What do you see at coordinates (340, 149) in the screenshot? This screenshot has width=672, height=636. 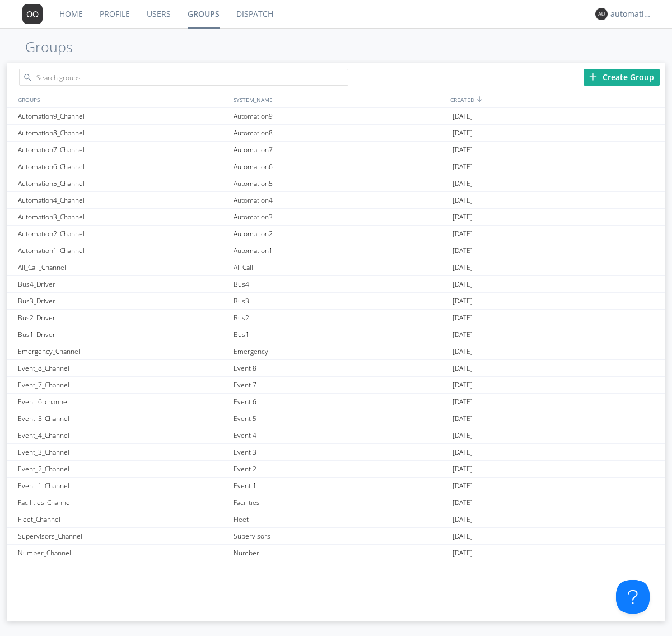 I see `div: Automation7` at bounding box center [340, 149].